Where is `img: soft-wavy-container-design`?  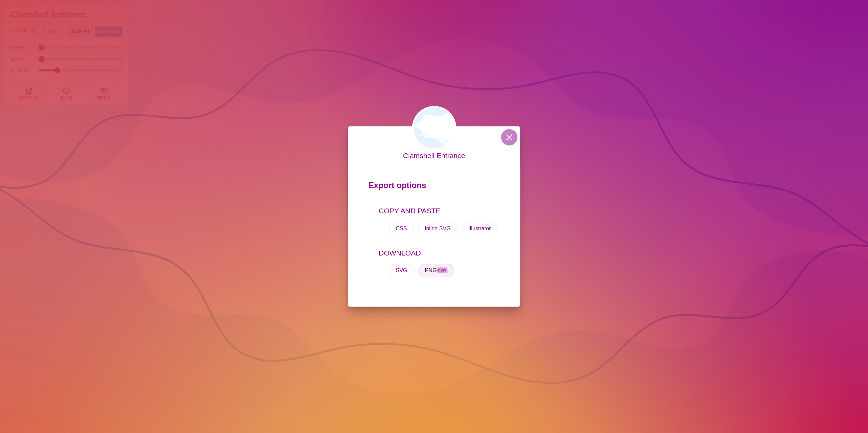
img: soft-wavy-container-design is located at coordinates (434, 128).